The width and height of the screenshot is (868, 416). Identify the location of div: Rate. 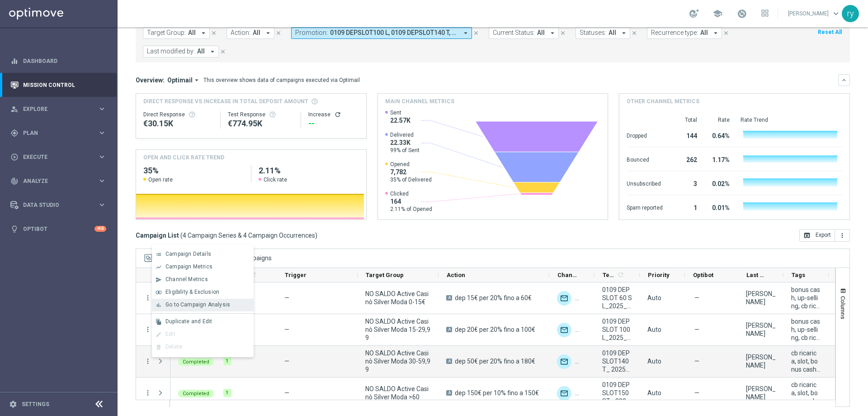
(719, 120).